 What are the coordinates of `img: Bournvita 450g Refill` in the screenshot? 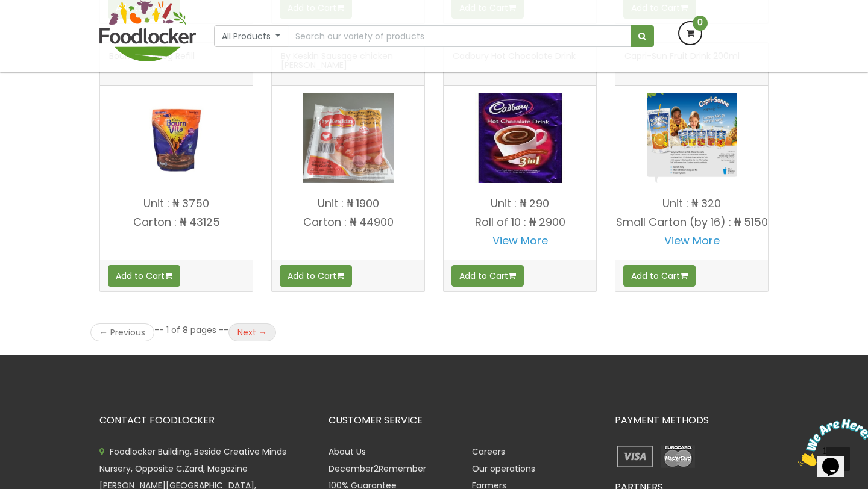 It's located at (177, 138).